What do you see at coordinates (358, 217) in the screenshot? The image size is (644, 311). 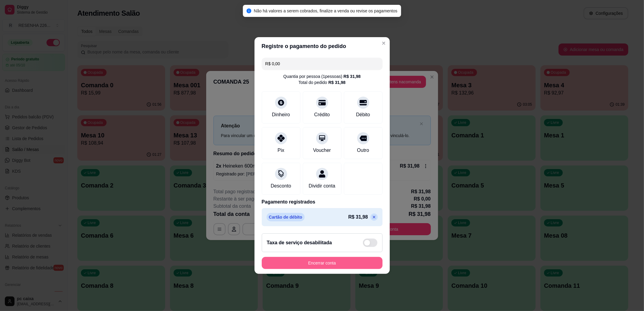 I see `p: R$ 31,98` at bounding box center [358, 217].